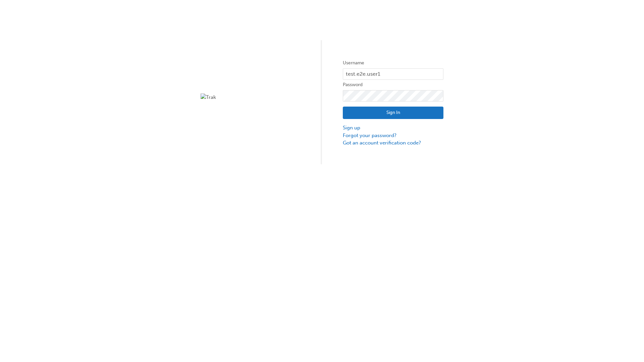  What do you see at coordinates (393, 136) in the screenshot?
I see `a: Forgot your password?` at bounding box center [393, 136].